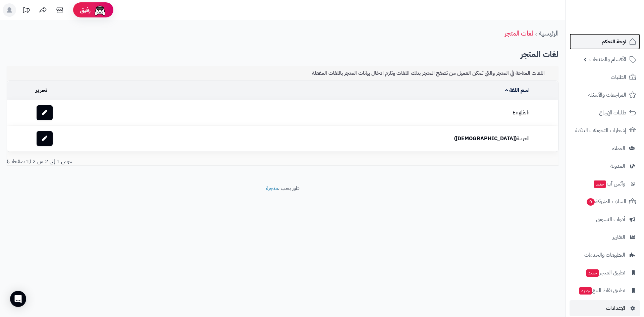  What do you see at coordinates (615, 308) in the screenshot?
I see `span: الإعدادات` at bounding box center [615, 308].